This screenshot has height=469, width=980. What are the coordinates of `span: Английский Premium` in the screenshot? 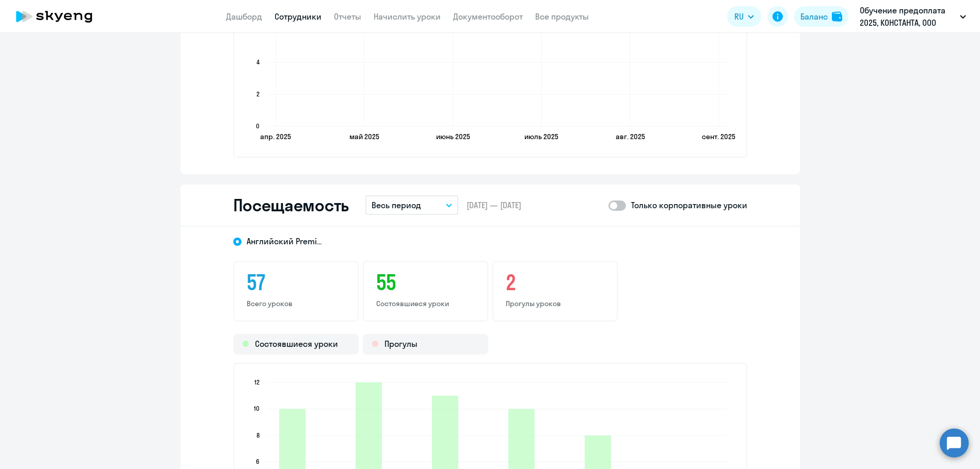 It's located at (285, 241).